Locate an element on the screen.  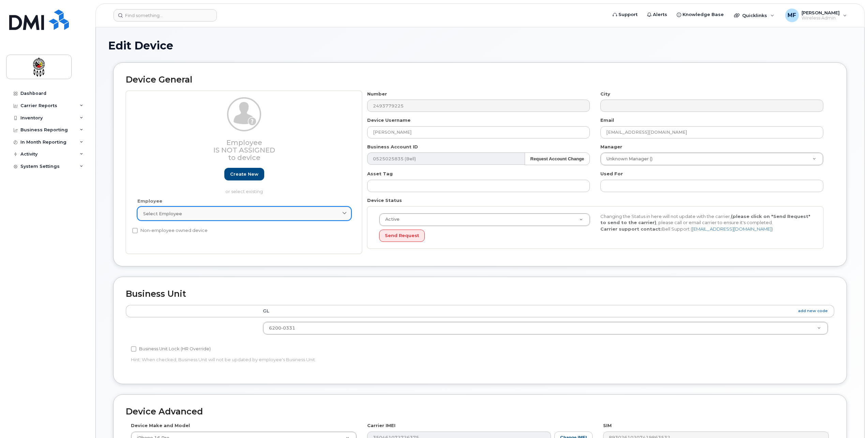
span: Unknown Manager () is located at coordinates (627, 159).